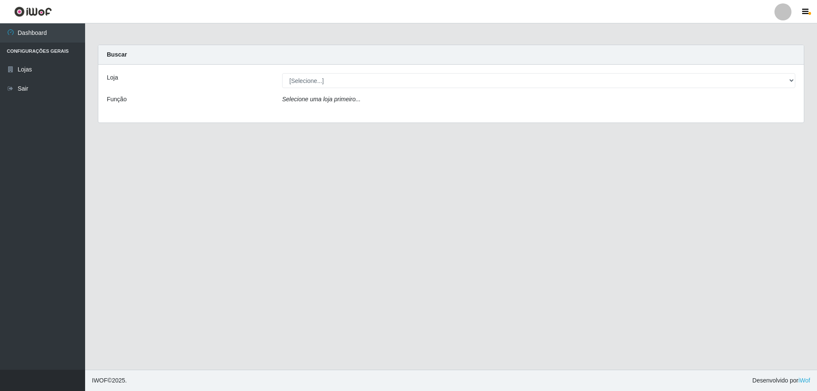 The width and height of the screenshot is (817, 391). What do you see at coordinates (321, 99) in the screenshot?
I see `i: Selecione uma loja primeiro...` at bounding box center [321, 99].